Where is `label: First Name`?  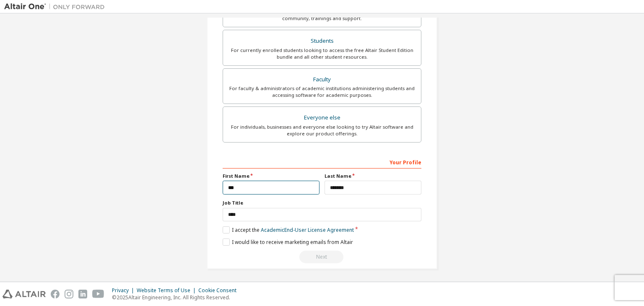
label: First Name is located at coordinates (271, 176).